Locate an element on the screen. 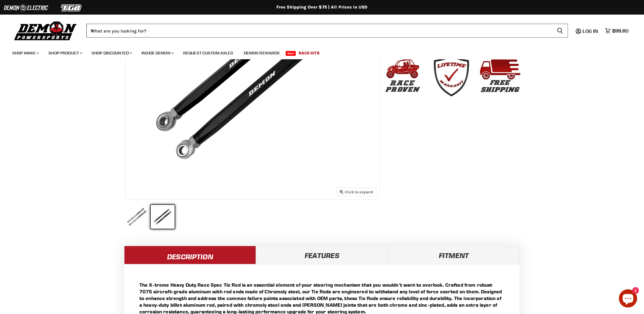  span: New! is located at coordinates (291, 53).